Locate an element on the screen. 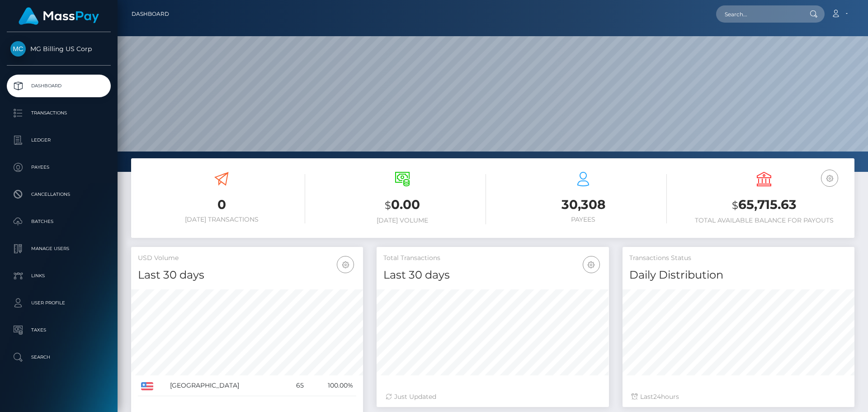 This screenshot has height=412, width=868. div: Last hours is located at coordinates (739, 397).